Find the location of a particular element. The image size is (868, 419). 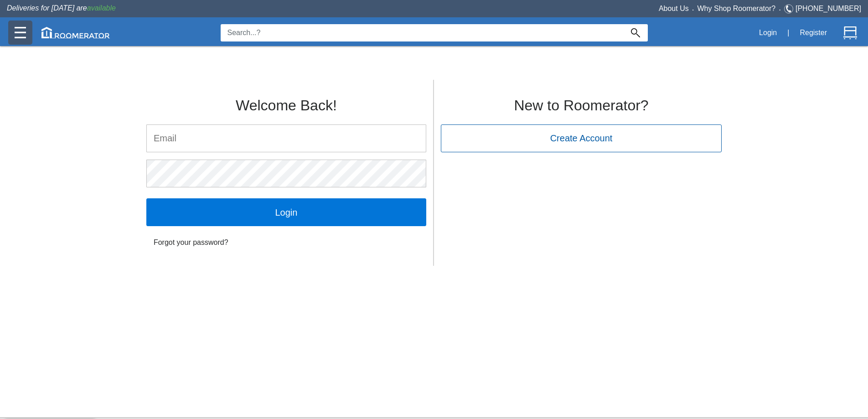

img: Search_Icon.svg is located at coordinates (636, 33).